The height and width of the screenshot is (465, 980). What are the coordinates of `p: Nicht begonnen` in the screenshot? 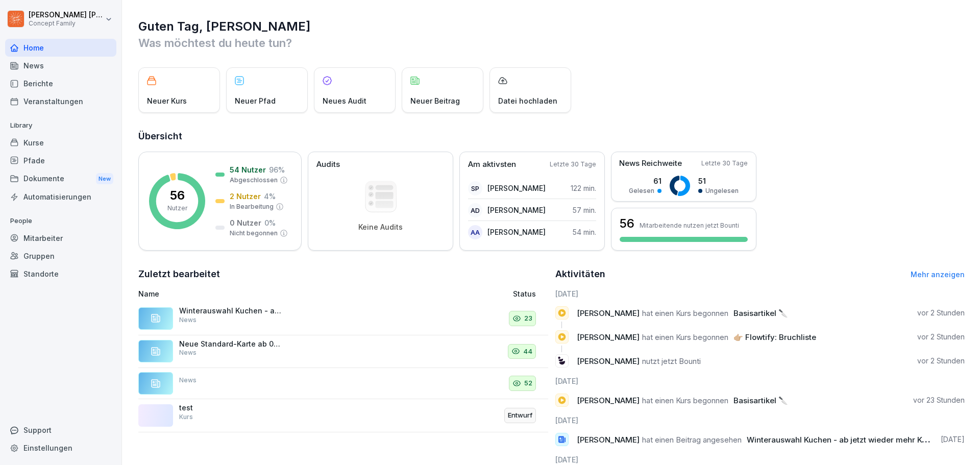 It's located at (254, 233).